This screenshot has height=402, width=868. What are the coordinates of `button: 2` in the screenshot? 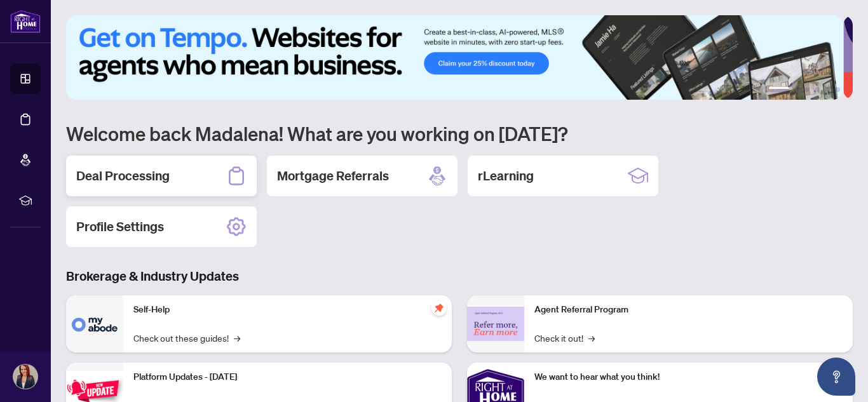 It's located at (797, 89).